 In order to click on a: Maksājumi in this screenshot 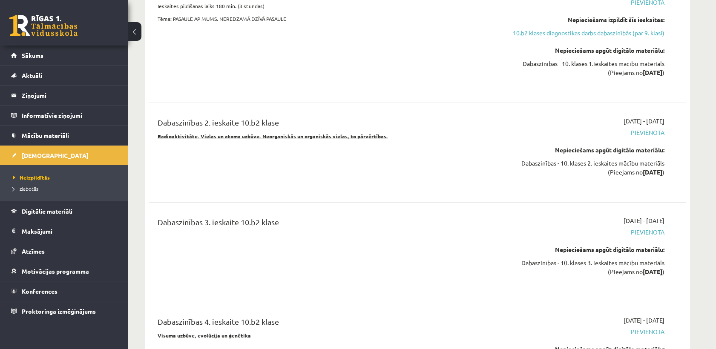, I will do `click(64, 231)`.